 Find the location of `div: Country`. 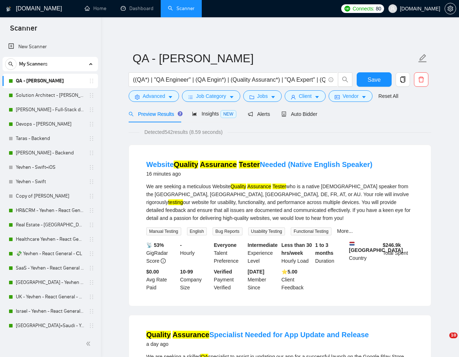

div: Country is located at coordinates (365, 253).